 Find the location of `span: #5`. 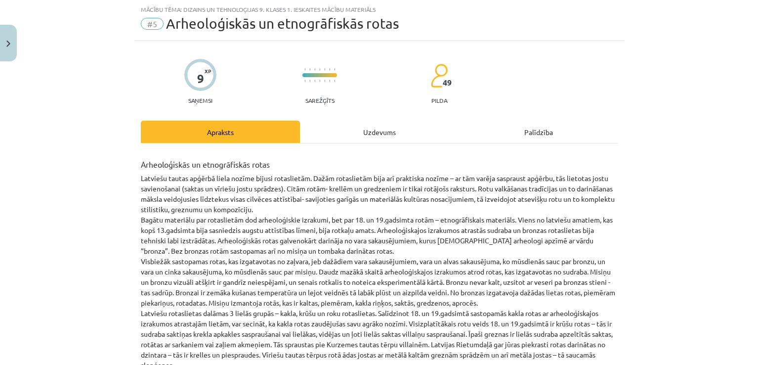

span: #5 is located at coordinates (152, 24).